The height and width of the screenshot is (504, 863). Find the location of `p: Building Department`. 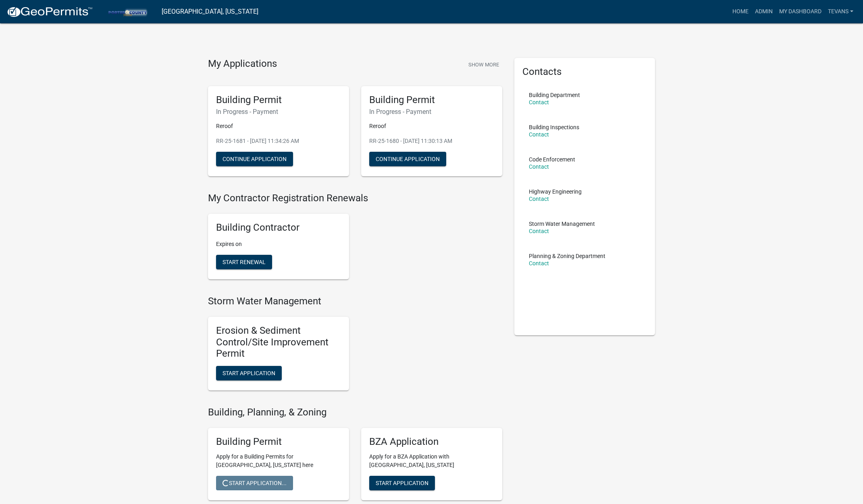

p: Building Department is located at coordinates (554, 95).